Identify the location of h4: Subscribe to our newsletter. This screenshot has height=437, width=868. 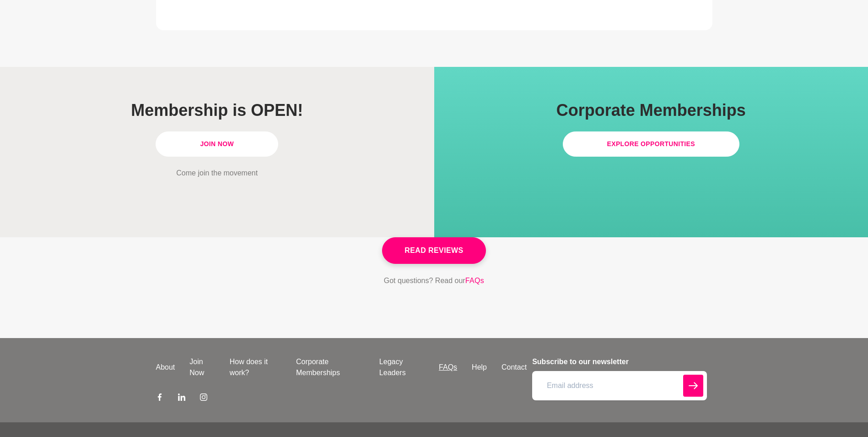
(619, 362).